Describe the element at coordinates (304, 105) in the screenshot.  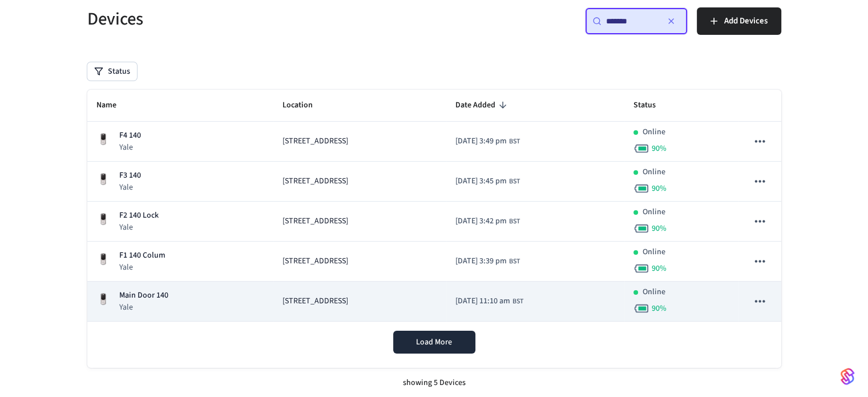
I see `span: Location` at that location.